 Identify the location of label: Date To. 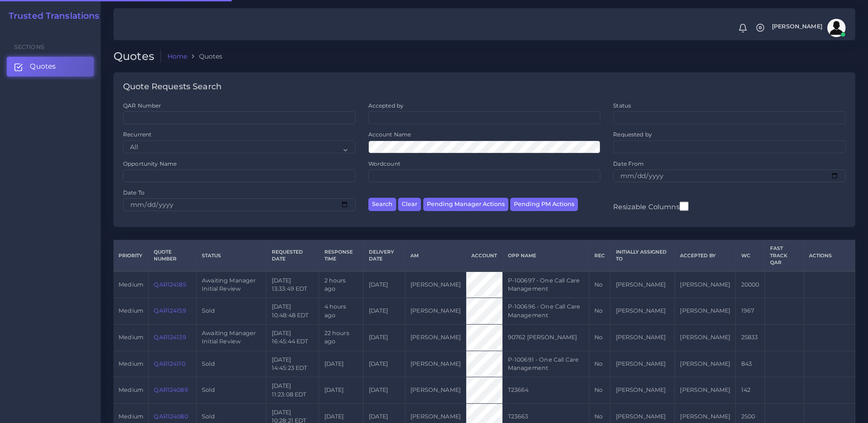
(133, 192).